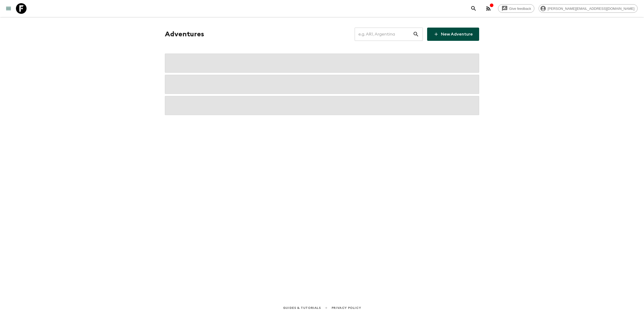 This screenshot has width=644, height=315. Describe the element at coordinates (453, 34) in the screenshot. I see `a: New Adventure` at that location.